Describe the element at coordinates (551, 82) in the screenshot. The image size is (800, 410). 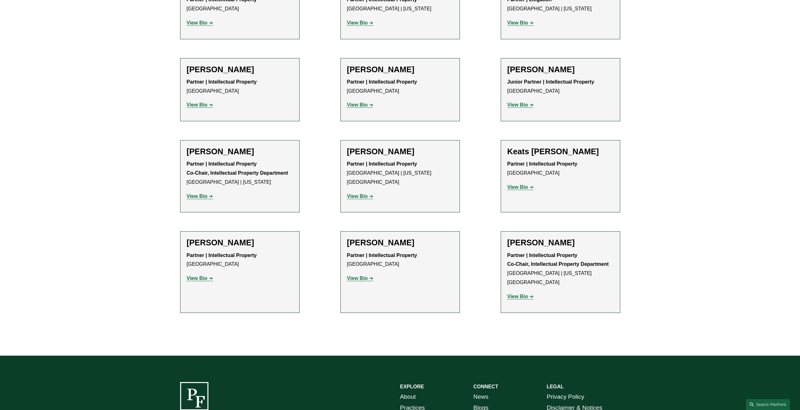
I see `strong: Junior Partner | Intellectual Property` at that location.